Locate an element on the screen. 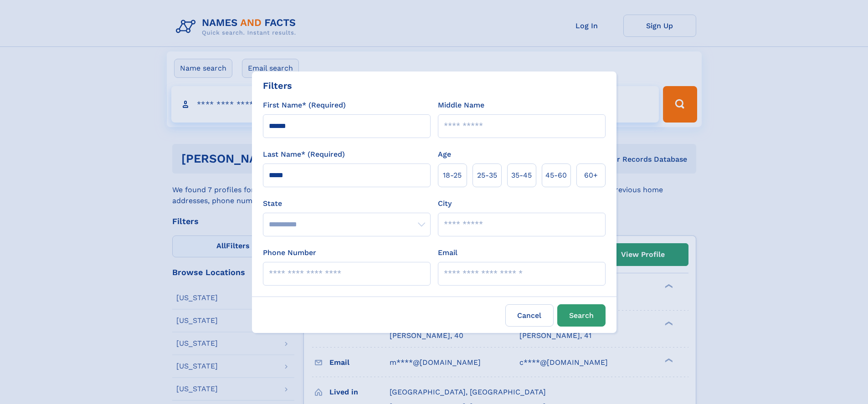  label: Last Name* (Required) is located at coordinates (304, 154).